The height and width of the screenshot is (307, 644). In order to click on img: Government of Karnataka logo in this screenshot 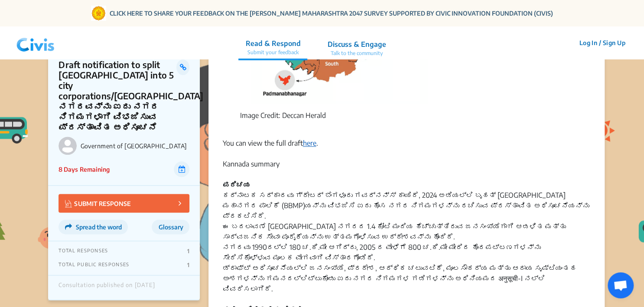, I will do `click(68, 145)`.